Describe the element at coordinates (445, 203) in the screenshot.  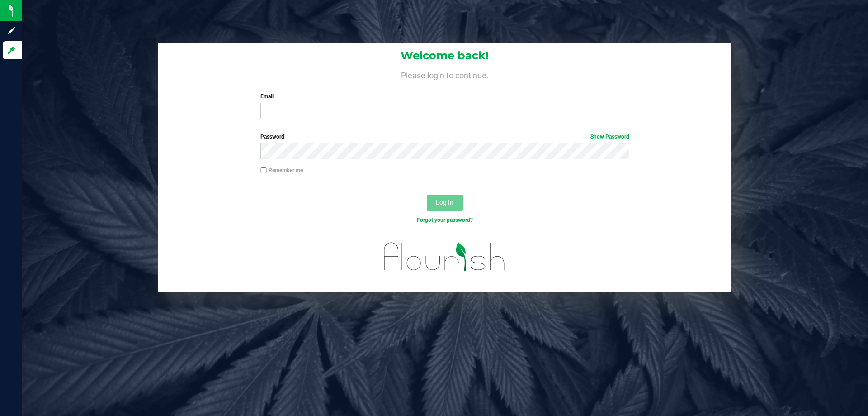
I see `button: Log In` at that location.